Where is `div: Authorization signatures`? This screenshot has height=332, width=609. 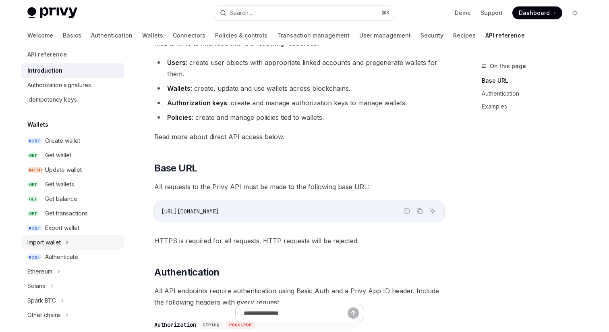 div: Authorization signatures is located at coordinates (59, 85).